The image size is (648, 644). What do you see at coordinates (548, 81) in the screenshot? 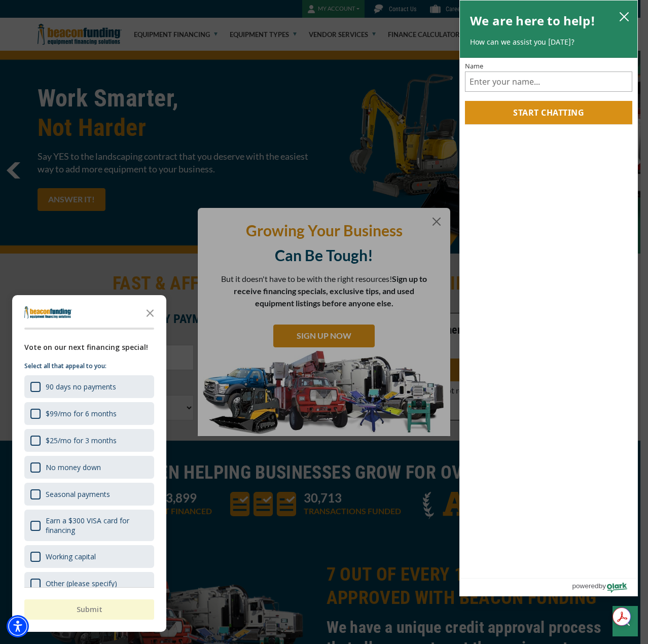
I see `input: Name` at bounding box center [548, 81].